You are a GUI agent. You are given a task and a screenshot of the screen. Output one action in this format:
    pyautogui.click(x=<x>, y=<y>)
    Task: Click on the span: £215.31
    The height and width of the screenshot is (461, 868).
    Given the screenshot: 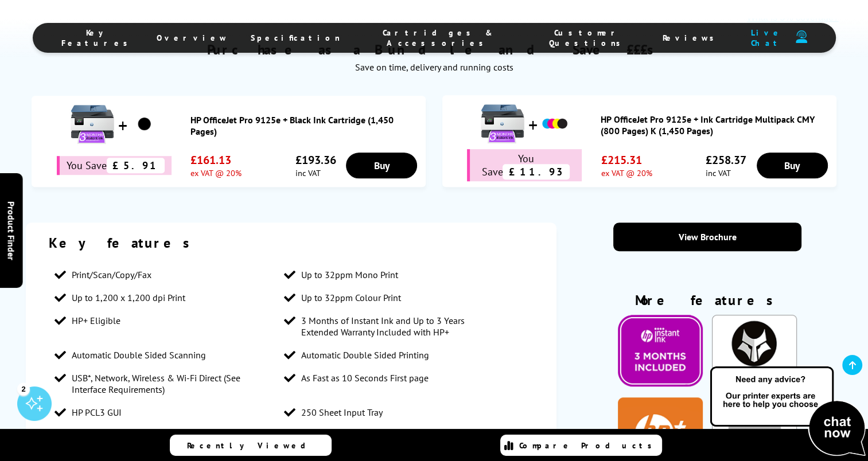 What is the action you would take?
    pyautogui.click(x=626, y=160)
    